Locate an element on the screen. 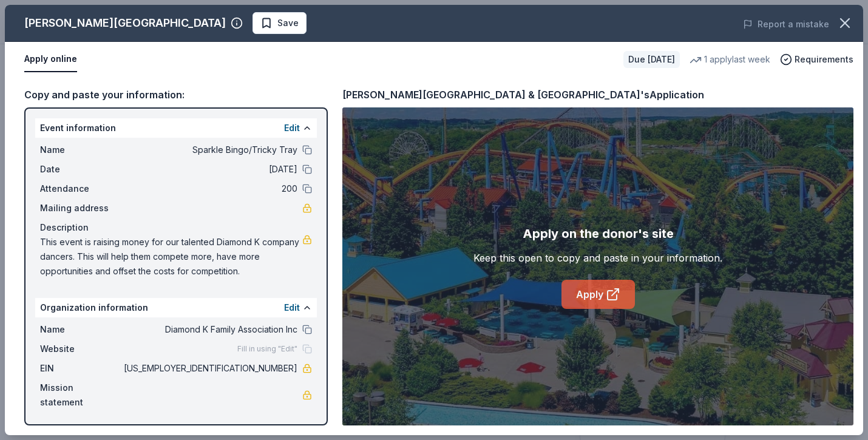 This screenshot has width=868, height=440. div: Copy and paste your information: is located at coordinates (176, 94).